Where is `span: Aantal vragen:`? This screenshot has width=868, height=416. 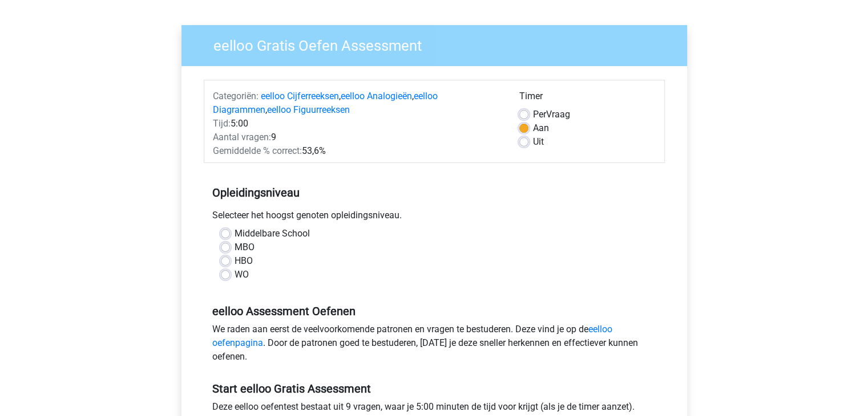 span: Aantal vragen: is located at coordinates (242, 136).